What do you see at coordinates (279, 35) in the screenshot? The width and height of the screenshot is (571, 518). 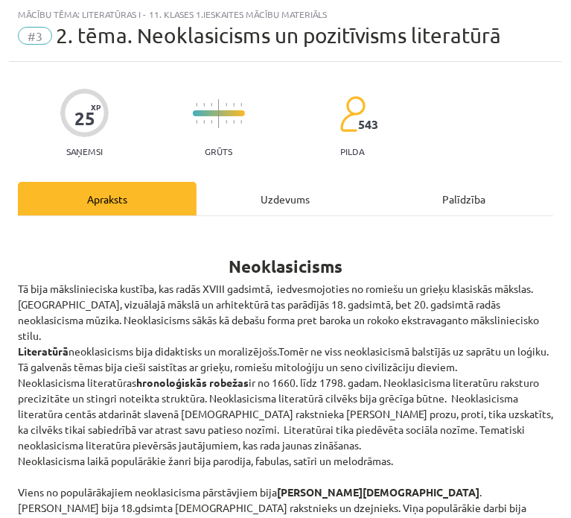 I see `span: 2. tēma. Neoklasicisms un pozitīvisms literatūrā` at bounding box center [279, 35].